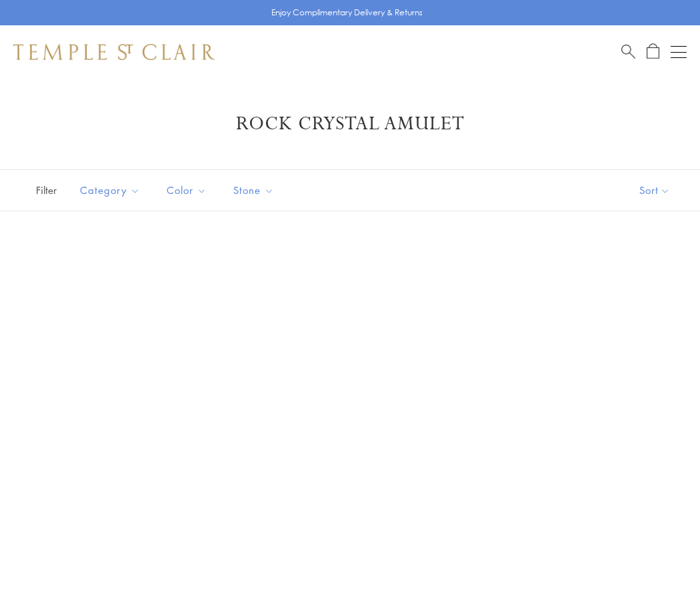 The width and height of the screenshot is (700, 592). What do you see at coordinates (114, 52) in the screenshot?
I see `img: Temple St. Clair` at bounding box center [114, 52].